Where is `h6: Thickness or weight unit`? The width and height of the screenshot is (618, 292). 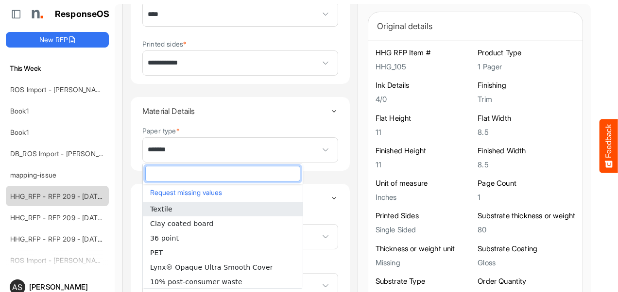 h6: Thickness or weight unit is located at coordinates (424, 249).